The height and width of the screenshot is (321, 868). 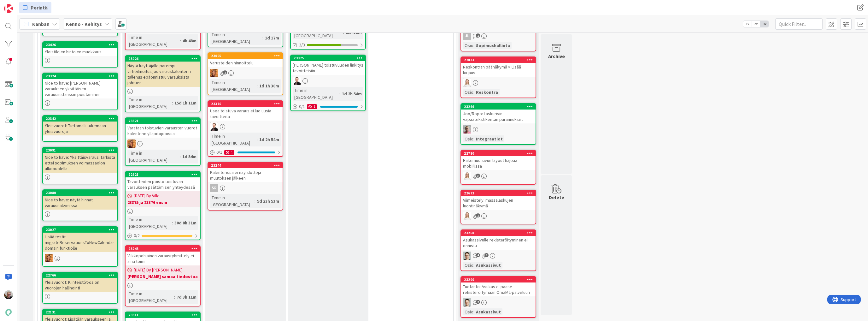 What do you see at coordinates (187, 297) in the screenshot?
I see `div: 7d 3h 11m` at bounding box center [187, 297].